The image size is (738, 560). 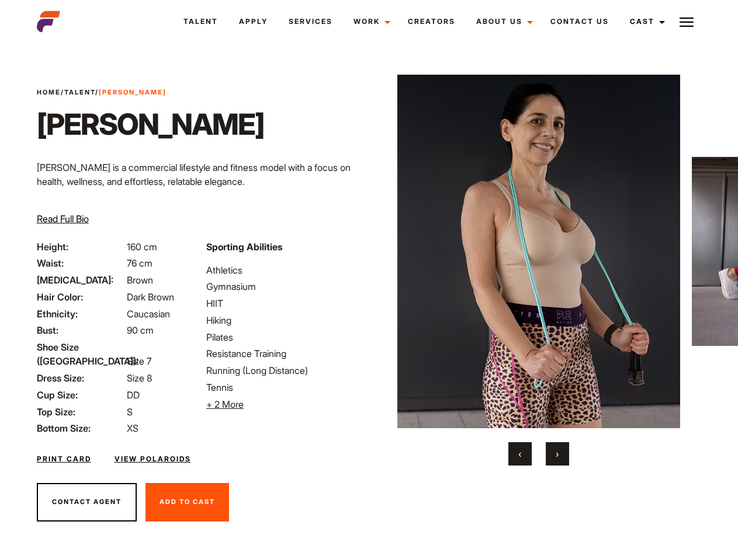 What do you see at coordinates (284, 287) in the screenshot?
I see `li: Gymnasium` at bounding box center [284, 287].